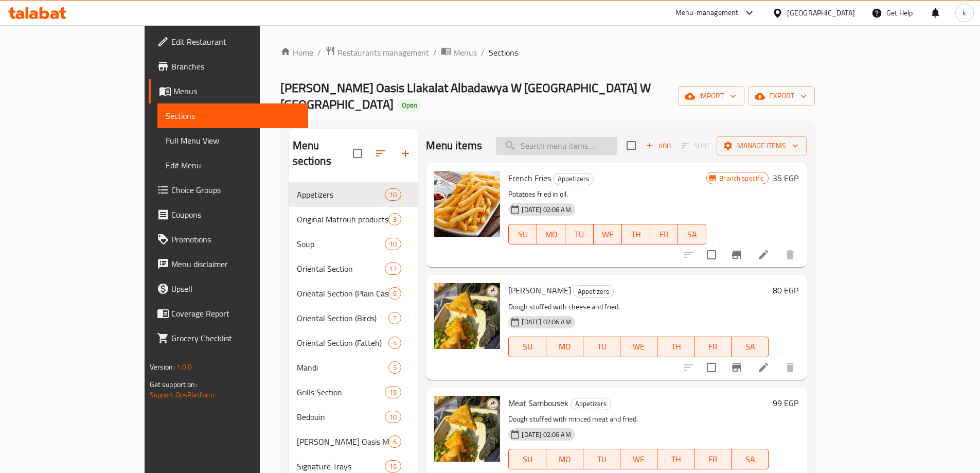  I want to click on span: French Fries, so click(529, 178).